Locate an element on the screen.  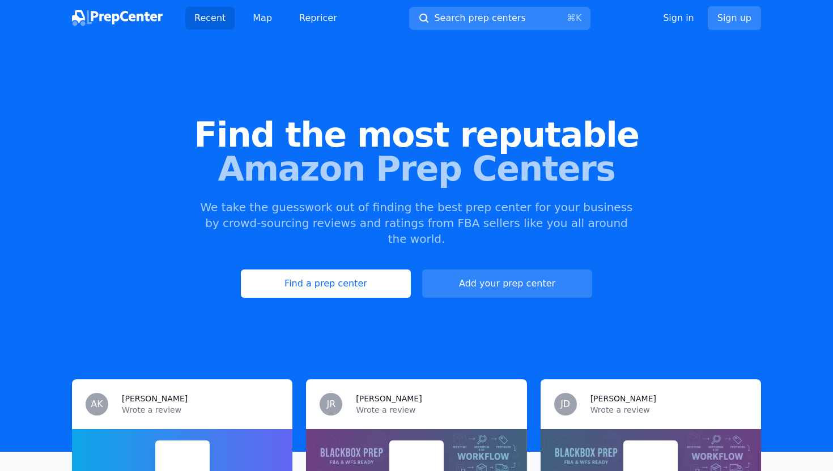
span: JD is located at coordinates (565, 405).